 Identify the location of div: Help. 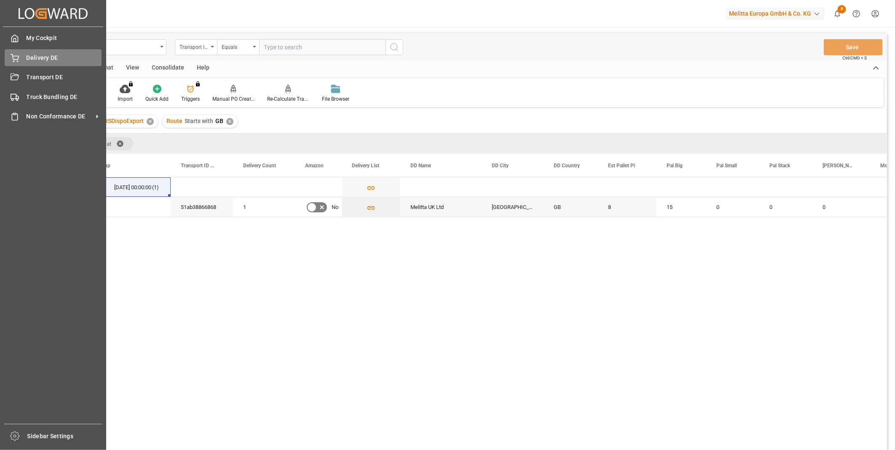
(203, 68).